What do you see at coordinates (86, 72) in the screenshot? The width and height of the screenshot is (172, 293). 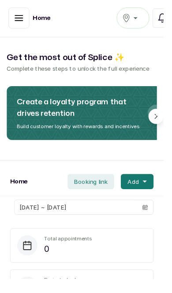 I see `p: Complete these steps to unlock the full experience` at bounding box center [86, 72].